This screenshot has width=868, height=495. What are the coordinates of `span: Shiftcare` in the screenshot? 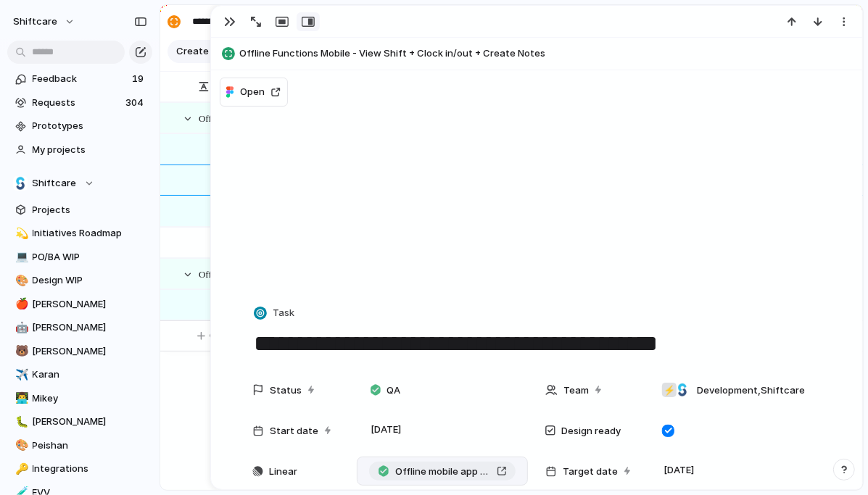 It's located at (54, 184).